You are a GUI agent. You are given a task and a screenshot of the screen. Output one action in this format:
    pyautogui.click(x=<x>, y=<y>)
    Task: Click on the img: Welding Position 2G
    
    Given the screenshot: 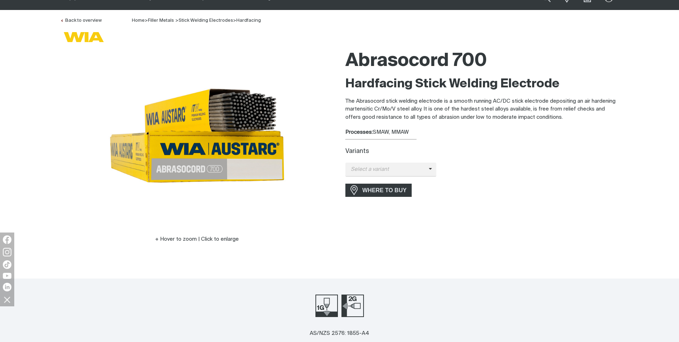 What is the action you would take?
    pyautogui.click(x=353, y=305)
    